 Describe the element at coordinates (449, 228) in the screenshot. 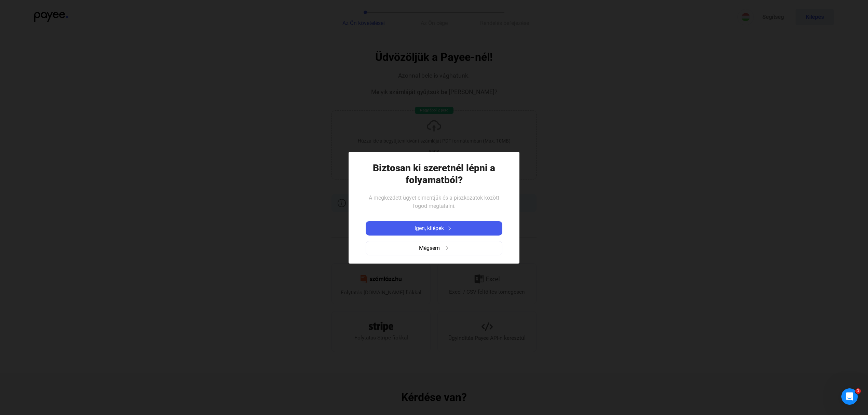

I see `img: arrow-right-white` at that location.